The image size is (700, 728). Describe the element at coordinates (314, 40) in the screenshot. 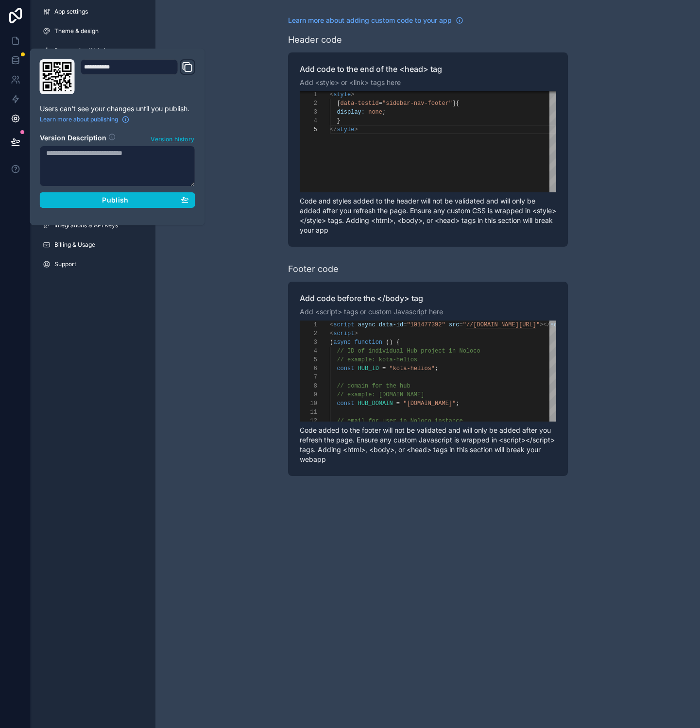

I see `div: Header code` at that location.